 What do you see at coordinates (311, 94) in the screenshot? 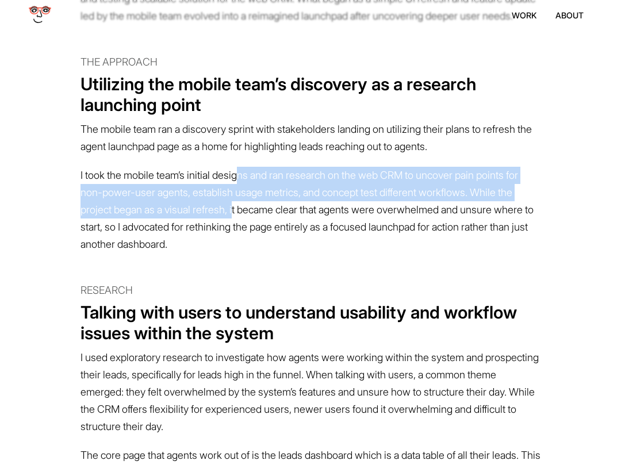
I see `h5: Utilizing the mobile team’s discovery as a research launching point` at bounding box center [311, 94].